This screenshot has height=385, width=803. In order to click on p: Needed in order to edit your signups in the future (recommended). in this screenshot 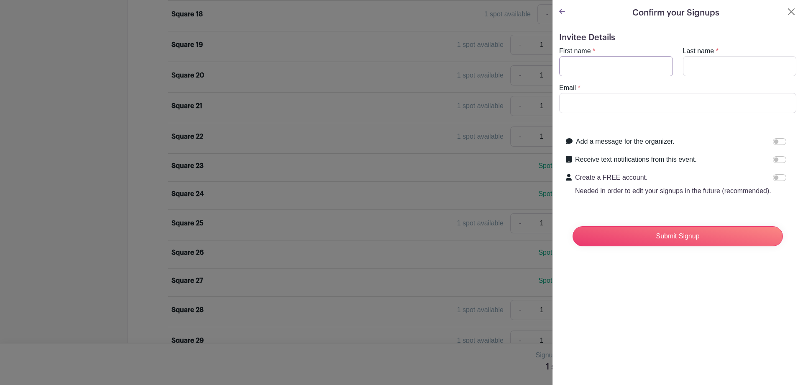, I will do `click(673, 191)`.